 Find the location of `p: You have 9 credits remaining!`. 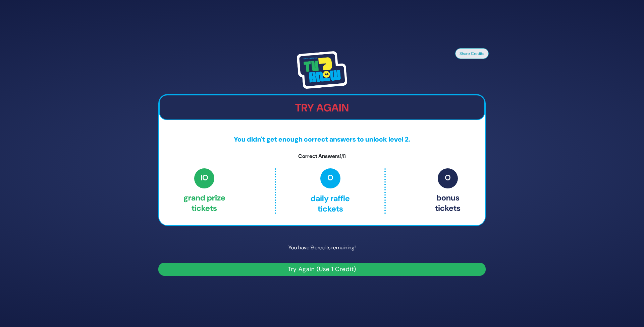

p: You have 9 credits remaining! is located at coordinates (322, 248).